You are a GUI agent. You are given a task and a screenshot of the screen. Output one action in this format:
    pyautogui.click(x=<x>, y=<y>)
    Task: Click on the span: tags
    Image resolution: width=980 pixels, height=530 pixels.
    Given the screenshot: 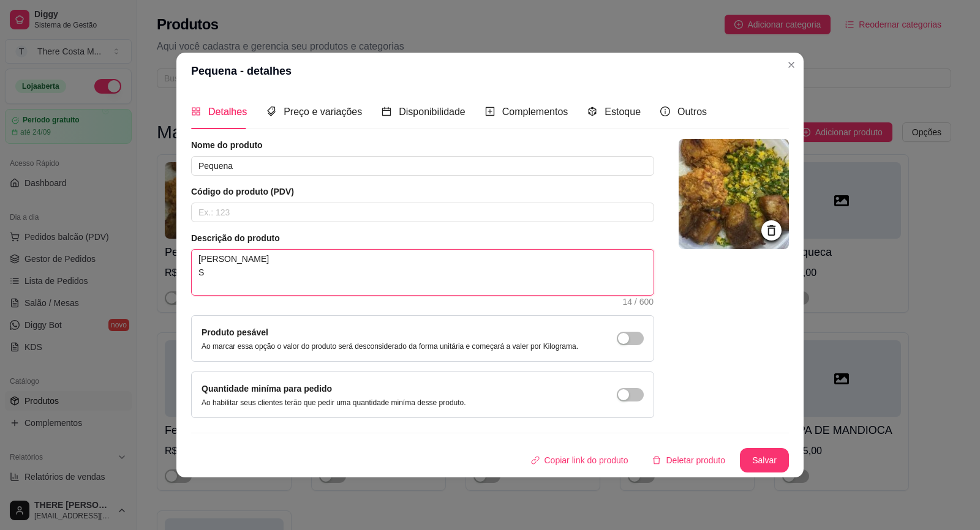 What is the action you would take?
    pyautogui.click(x=271, y=111)
    